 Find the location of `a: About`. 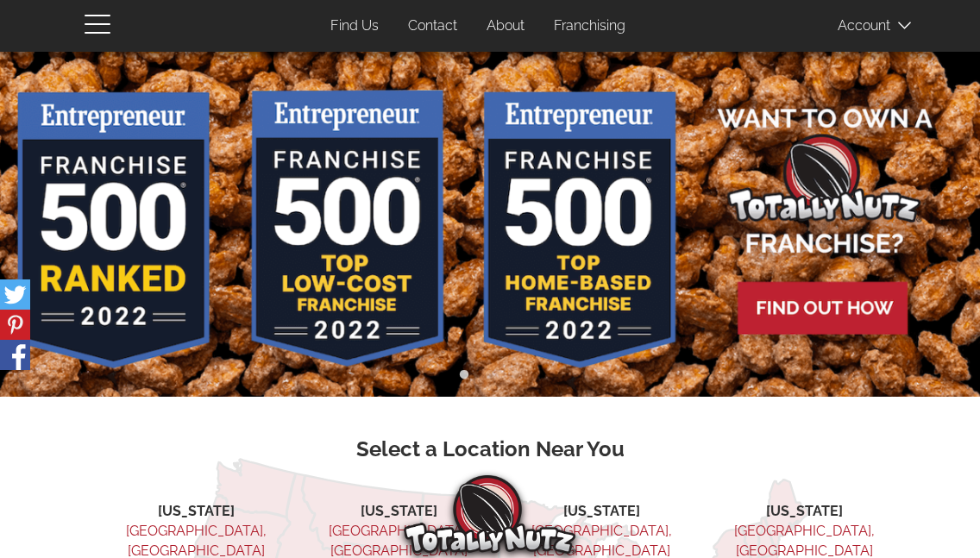

a: About is located at coordinates (505, 26).